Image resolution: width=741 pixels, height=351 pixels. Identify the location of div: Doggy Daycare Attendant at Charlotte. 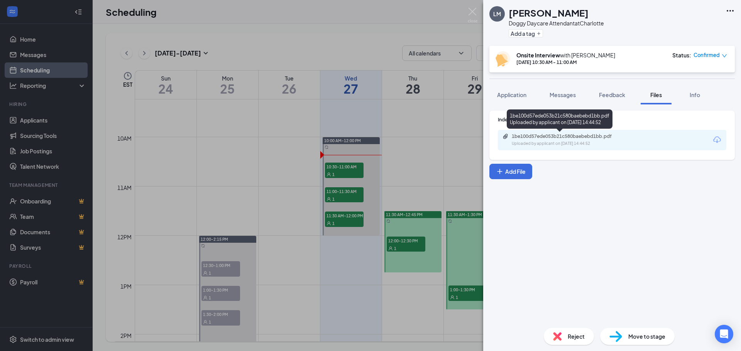
(556, 23).